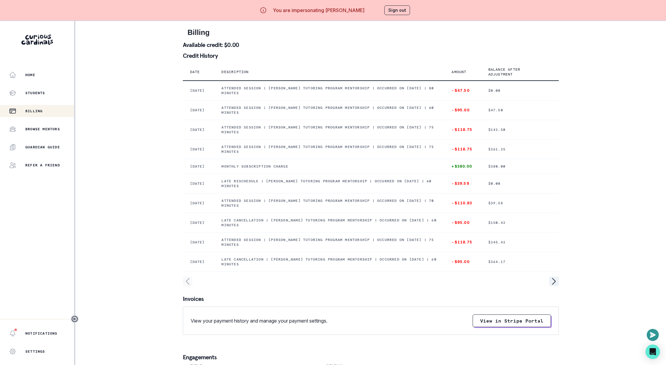 The height and width of the screenshot is (365, 666). I want to click on p: Monthly subscription charge, so click(329, 166).